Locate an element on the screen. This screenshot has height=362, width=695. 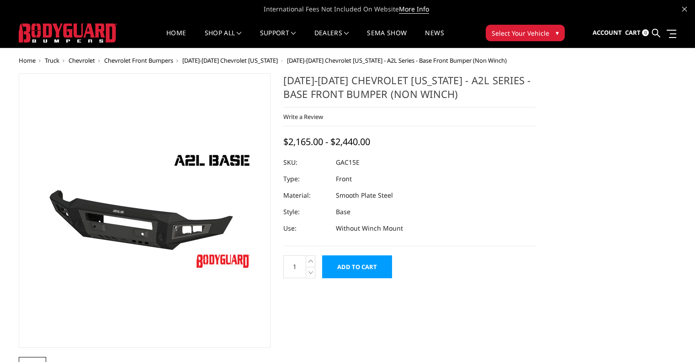
span: Select Your Vehicle is located at coordinates (521, 33).